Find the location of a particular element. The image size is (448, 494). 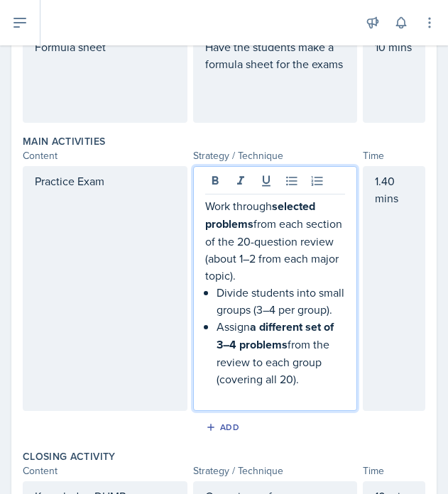

strong: a different set of 3–4 problems is located at coordinates (276, 336).